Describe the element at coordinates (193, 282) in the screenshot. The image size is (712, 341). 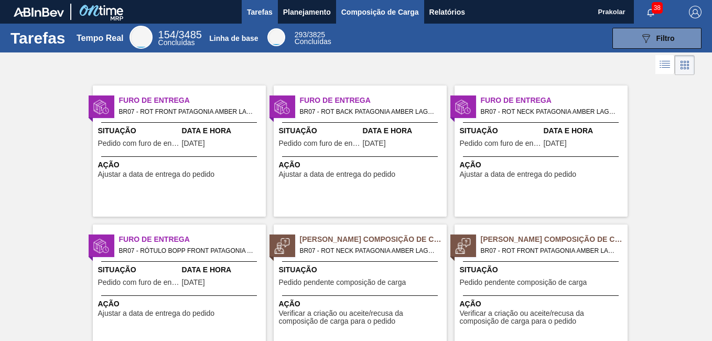
I see `span: 04/09/2025,` at that location.